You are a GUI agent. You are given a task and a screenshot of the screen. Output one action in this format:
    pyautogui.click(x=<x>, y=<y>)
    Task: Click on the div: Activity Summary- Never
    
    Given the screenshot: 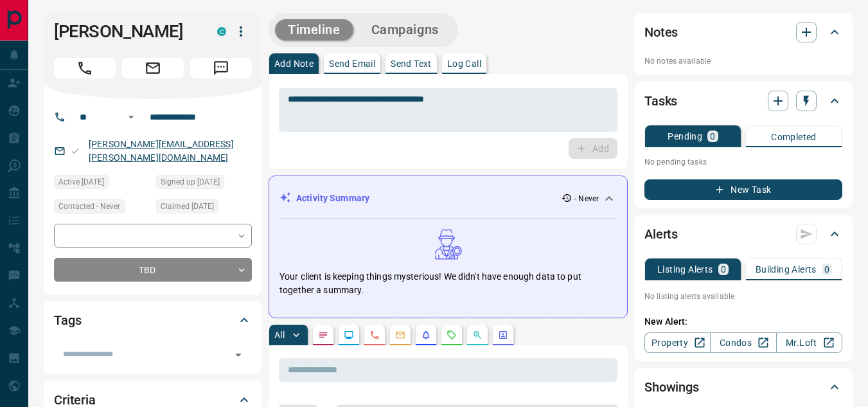 What is the action you would take?
    pyautogui.click(x=448, y=198)
    